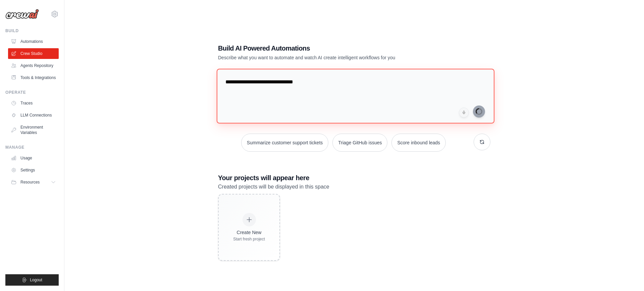 The image size is (644, 291). Describe the element at coordinates (33, 130) in the screenshot. I see `a: Environment Variables` at that location.